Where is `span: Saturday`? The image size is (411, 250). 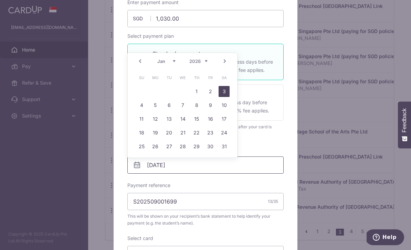
span: Saturday is located at coordinates (224, 78).